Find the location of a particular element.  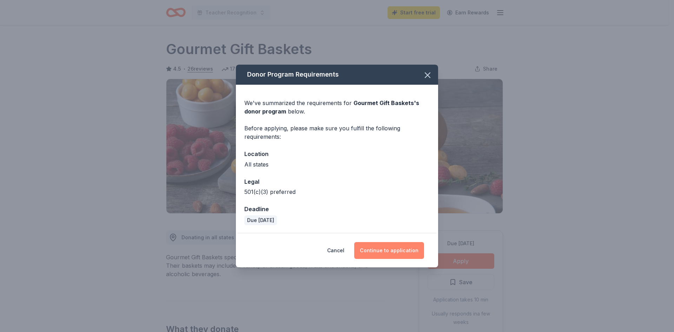

div: Legal is located at coordinates (337, 181).